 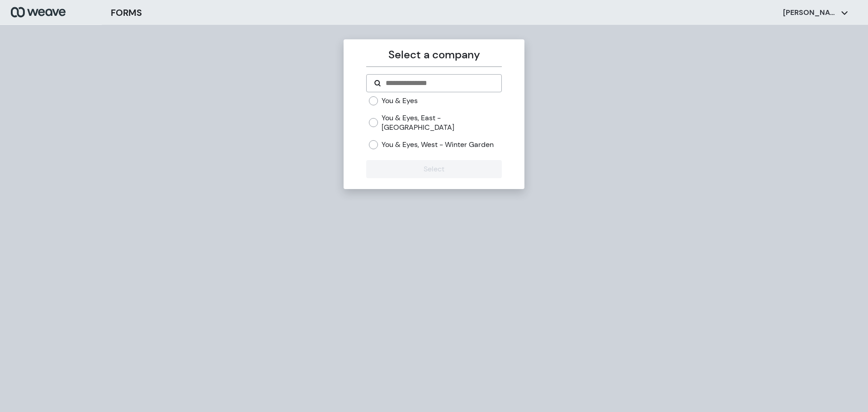 I want to click on h3: FORMS, so click(x=126, y=13).